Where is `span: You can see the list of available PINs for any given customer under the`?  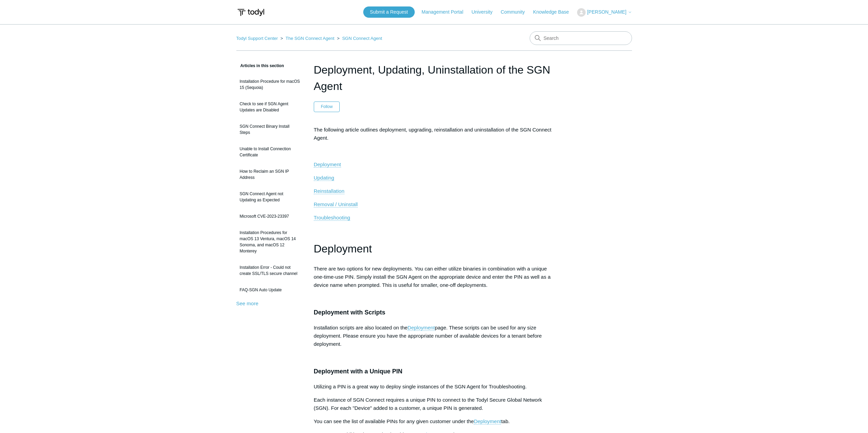
span: You can see the list of available PINs for any given customer under the is located at coordinates (394, 421).